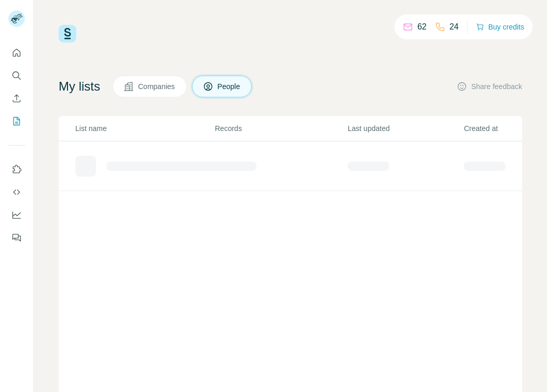  What do you see at coordinates (17, 76) in the screenshot?
I see `button: Search` at bounding box center [17, 76].